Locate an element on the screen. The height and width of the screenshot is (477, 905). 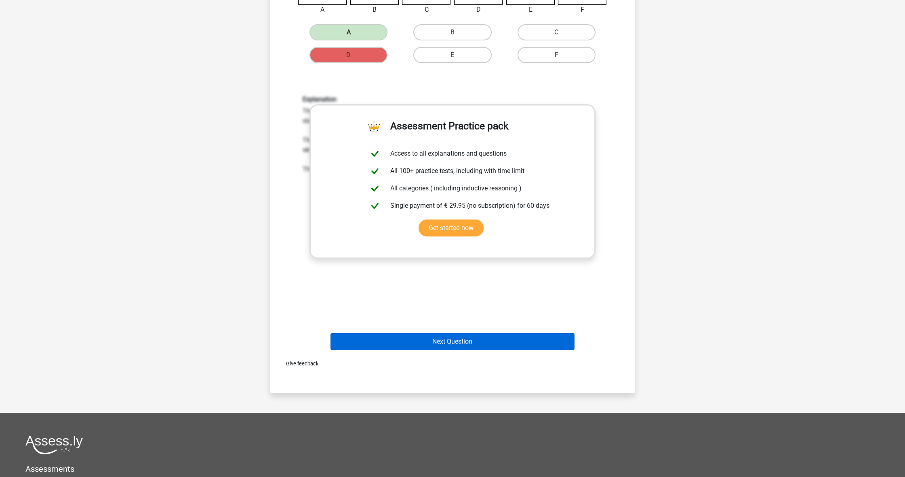
button: Next Question is located at coordinates (452, 341).